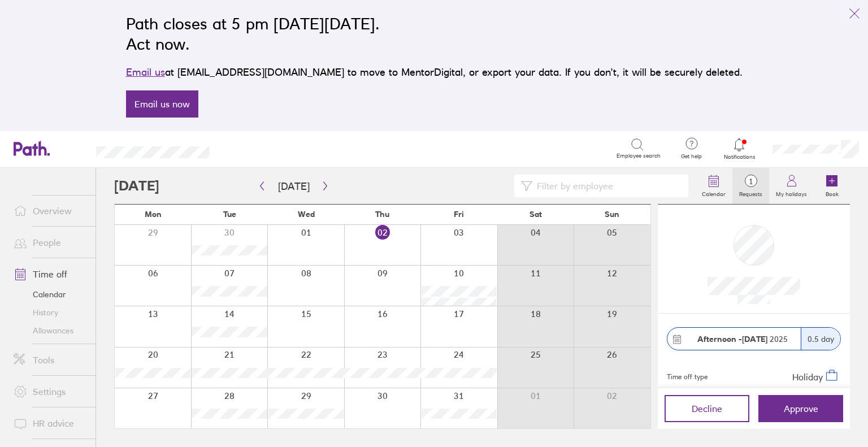 The width and height of the screenshot is (868, 447). Describe the element at coordinates (708, 408) in the screenshot. I see `span: Decline` at that location.